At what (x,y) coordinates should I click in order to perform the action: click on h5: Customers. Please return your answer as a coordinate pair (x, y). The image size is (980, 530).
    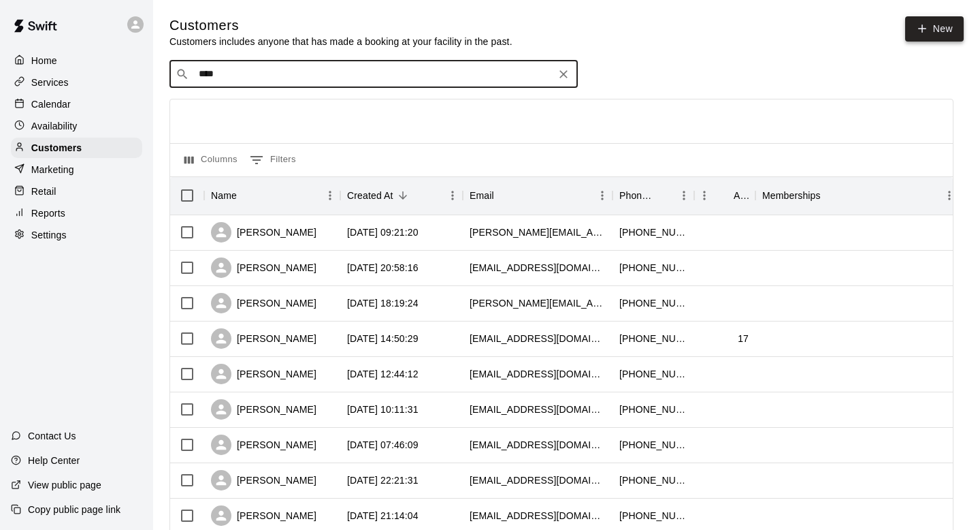
    Looking at the image, I should click on (341, 25).